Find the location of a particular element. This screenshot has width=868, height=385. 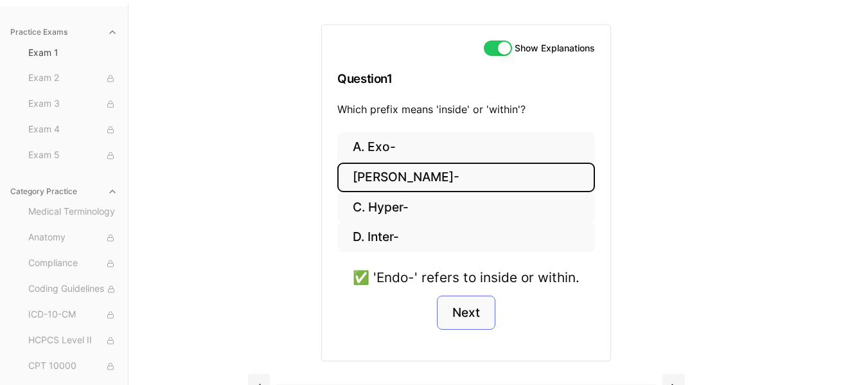

button: HCPCS Level II is located at coordinates (73, 340).